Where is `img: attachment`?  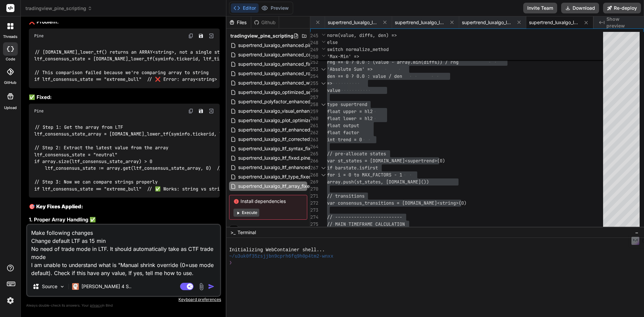 img: attachment is located at coordinates (201, 287).